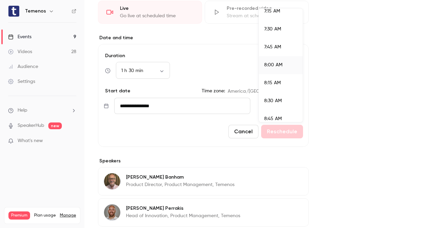  What do you see at coordinates (272, 11) in the screenshot?
I see `span: 7:15 AM` at bounding box center [272, 11].